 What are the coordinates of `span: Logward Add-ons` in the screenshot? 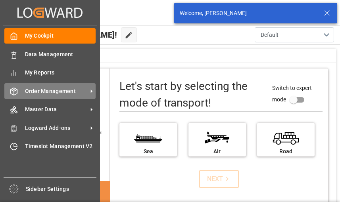 It's located at (56, 128).